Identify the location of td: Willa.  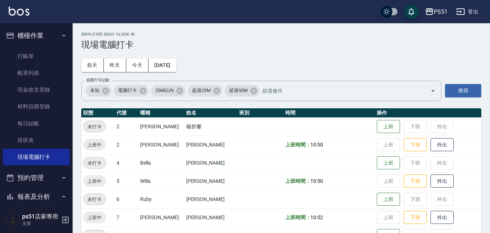
(161, 181).